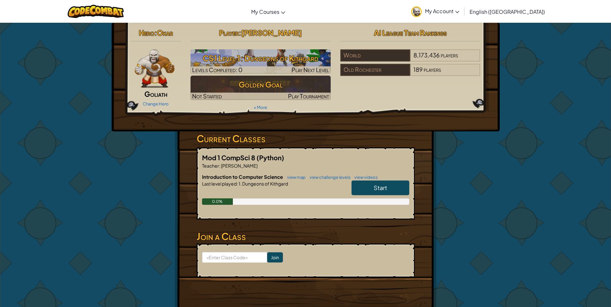 The height and width of the screenshot is (307, 611). Describe the element at coordinates (156, 104) in the screenshot. I see `a: Change Hero` at that location.